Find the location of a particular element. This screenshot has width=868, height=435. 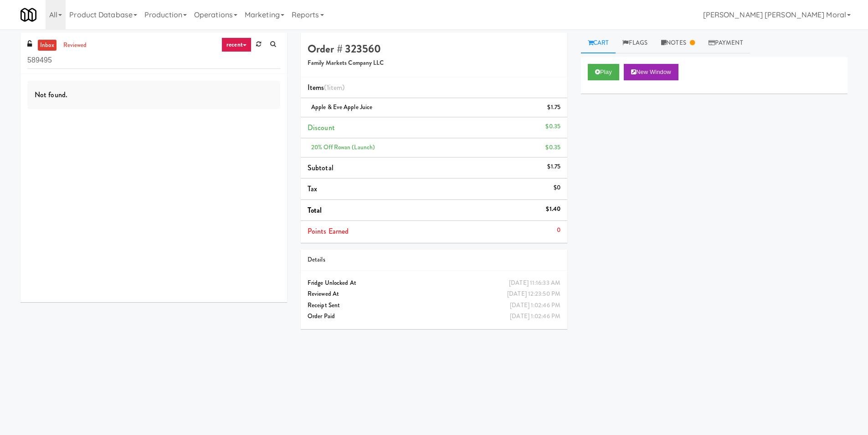

span: Subtotal is located at coordinates (320, 167).